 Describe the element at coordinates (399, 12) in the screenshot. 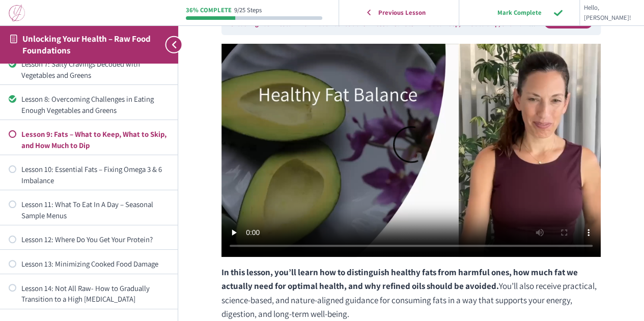

I see `a: Previous Lesson` at that location.